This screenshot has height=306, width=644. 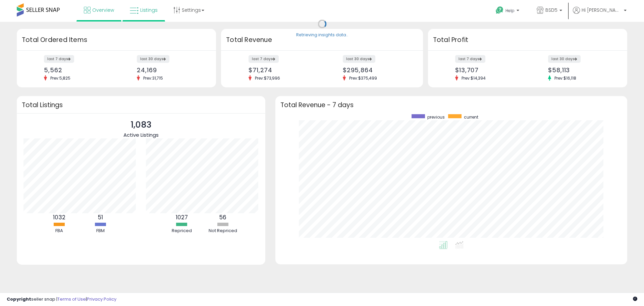 What do you see at coordinates (377, 70) in the screenshot?
I see `div: $295,864` at bounding box center [377, 70].